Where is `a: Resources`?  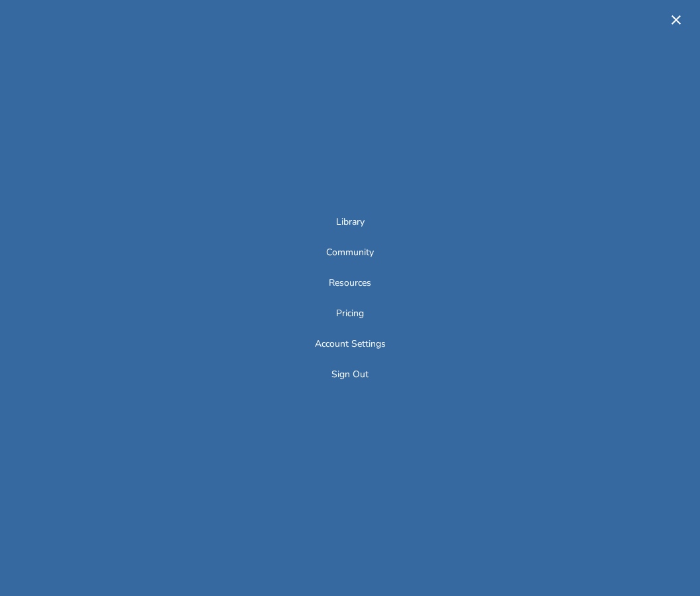 a: Resources is located at coordinates (350, 284).